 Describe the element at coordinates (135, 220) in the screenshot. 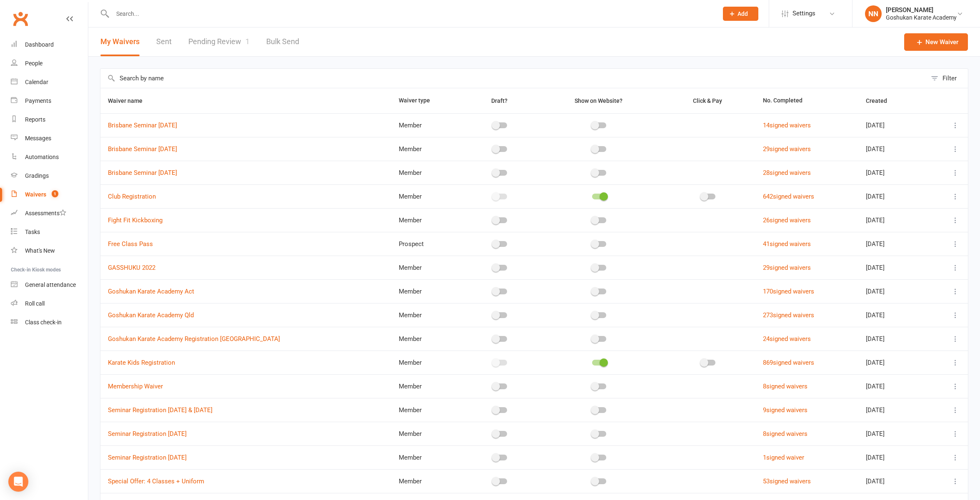

I see `a: Fight Fit Kickboxing` at that location.